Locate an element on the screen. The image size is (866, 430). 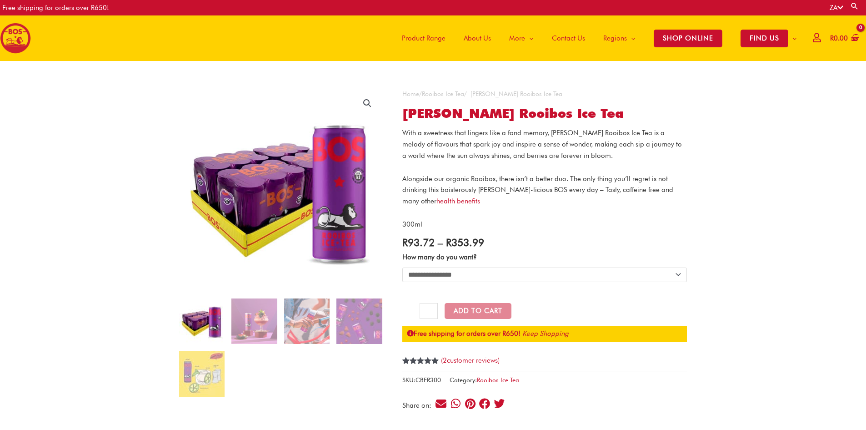
span: Product Range is located at coordinates (424, 38).